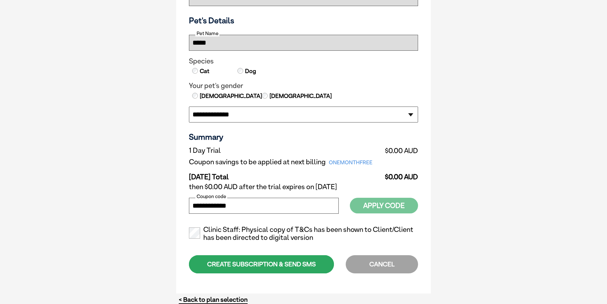  What do you see at coordinates (303, 137) in the screenshot?
I see `h3: Summary` at bounding box center [303, 137].